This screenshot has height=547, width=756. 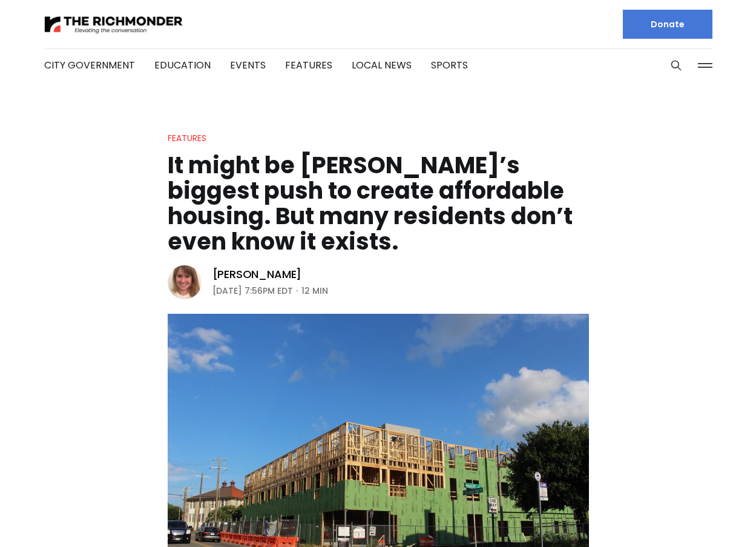 What do you see at coordinates (449, 65) in the screenshot?
I see `a: Sports` at bounding box center [449, 65].